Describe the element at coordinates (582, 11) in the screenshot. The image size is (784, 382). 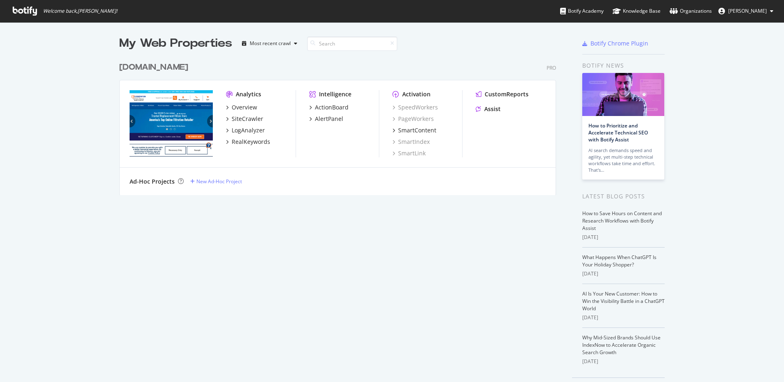
I see `div: Botify Academy` at that location.